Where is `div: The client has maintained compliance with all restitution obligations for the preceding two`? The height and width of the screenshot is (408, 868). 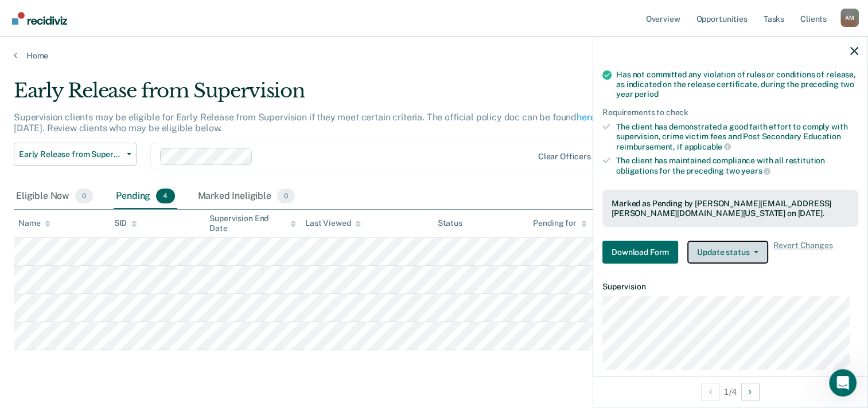
div: The client has maintained compliance with all restitution obligations for the preceding two is located at coordinates (737, 166).